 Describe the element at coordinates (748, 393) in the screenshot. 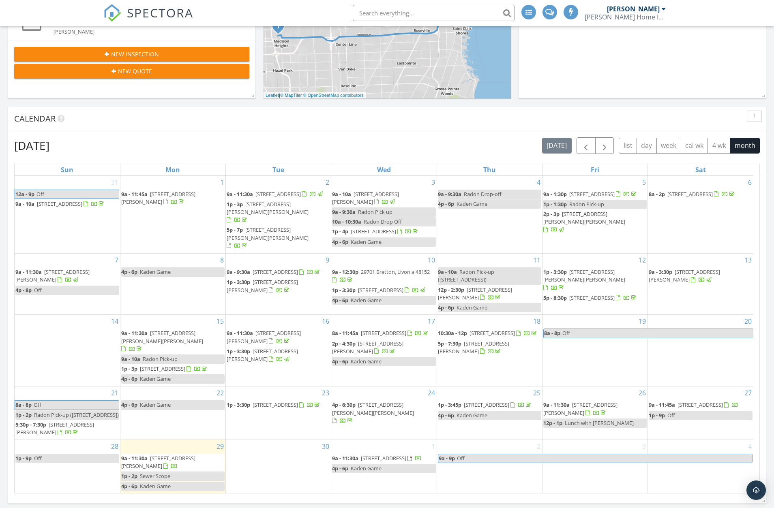

I see `a: Go to September 27, 2025` at that location.